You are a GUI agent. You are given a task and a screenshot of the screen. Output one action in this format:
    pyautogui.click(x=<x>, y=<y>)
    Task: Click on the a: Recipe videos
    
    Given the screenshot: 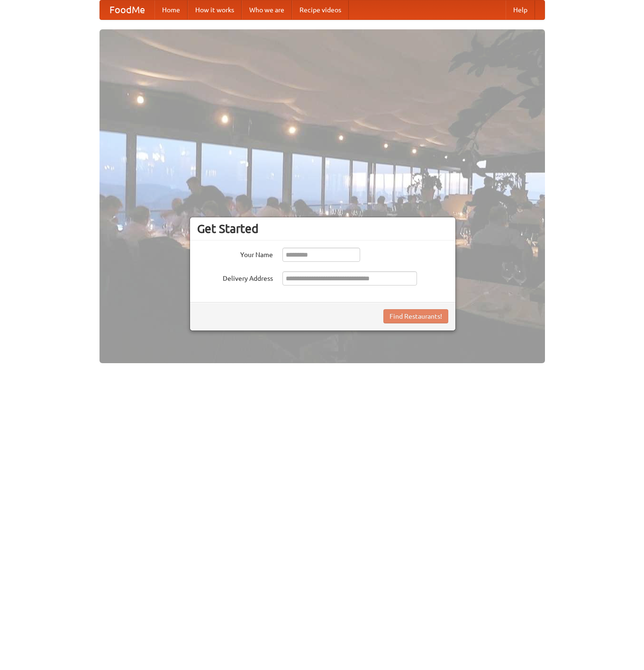 What is the action you would take?
    pyautogui.click(x=320, y=10)
    